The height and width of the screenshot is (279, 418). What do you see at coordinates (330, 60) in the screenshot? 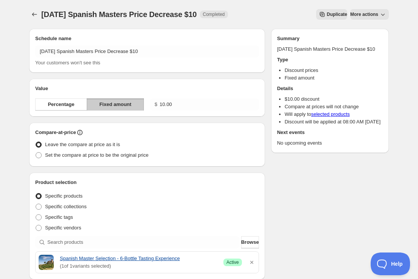
I see `h2: Type` at bounding box center [330, 60].